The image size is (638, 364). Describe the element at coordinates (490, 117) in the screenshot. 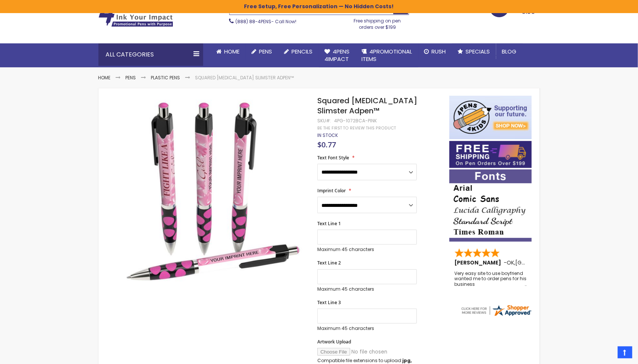

I see `img: 4pens 4 kids` at that location.